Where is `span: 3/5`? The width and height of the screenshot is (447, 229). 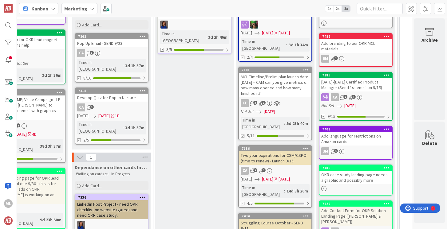
span: 3/5 is located at coordinates (169, 49).